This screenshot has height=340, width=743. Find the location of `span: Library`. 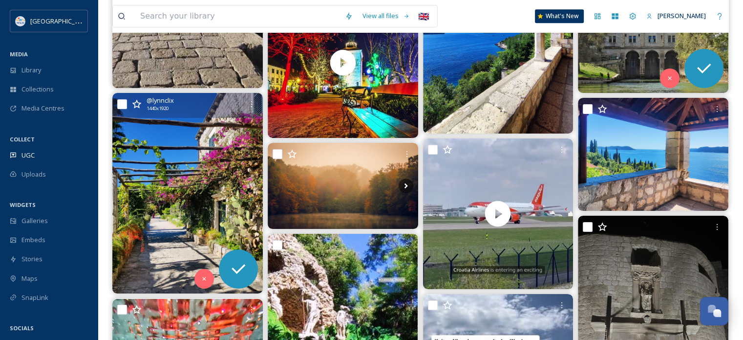

span: Library is located at coordinates (31, 70).